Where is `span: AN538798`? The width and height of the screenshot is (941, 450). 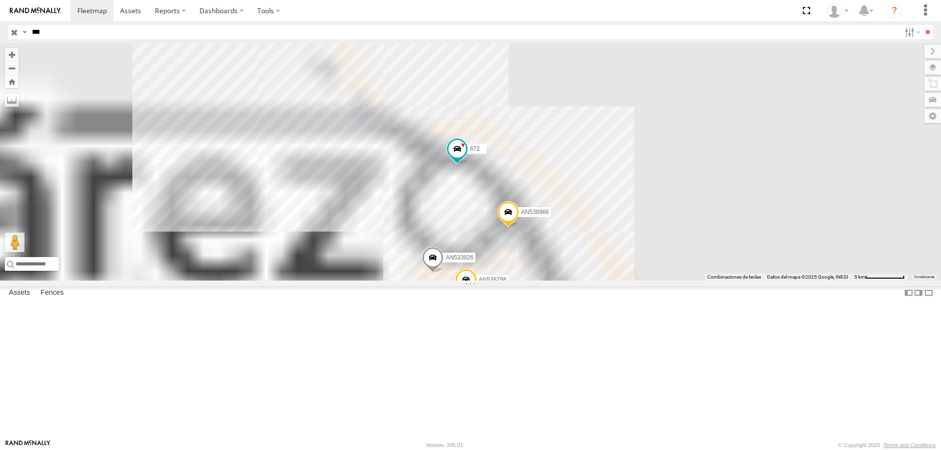 span: AN538798 is located at coordinates (493, 279).